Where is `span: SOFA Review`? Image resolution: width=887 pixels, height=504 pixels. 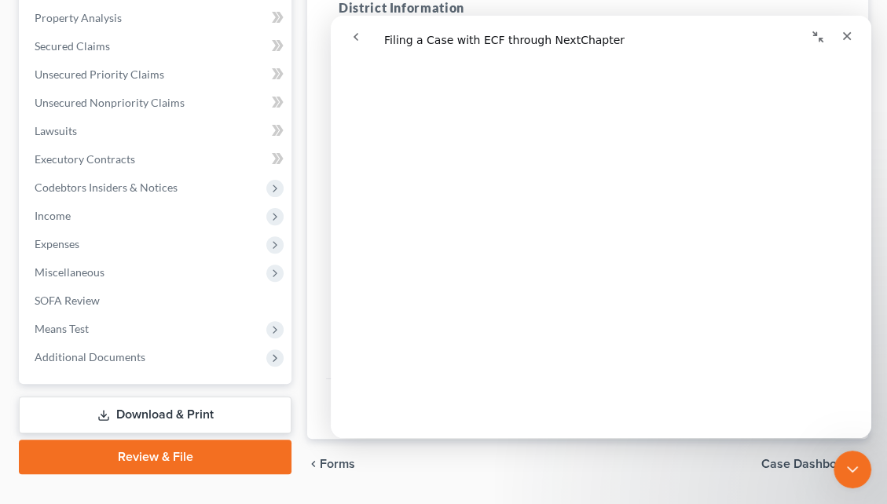 span: SOFA Review is located at coordinates (67, 300).